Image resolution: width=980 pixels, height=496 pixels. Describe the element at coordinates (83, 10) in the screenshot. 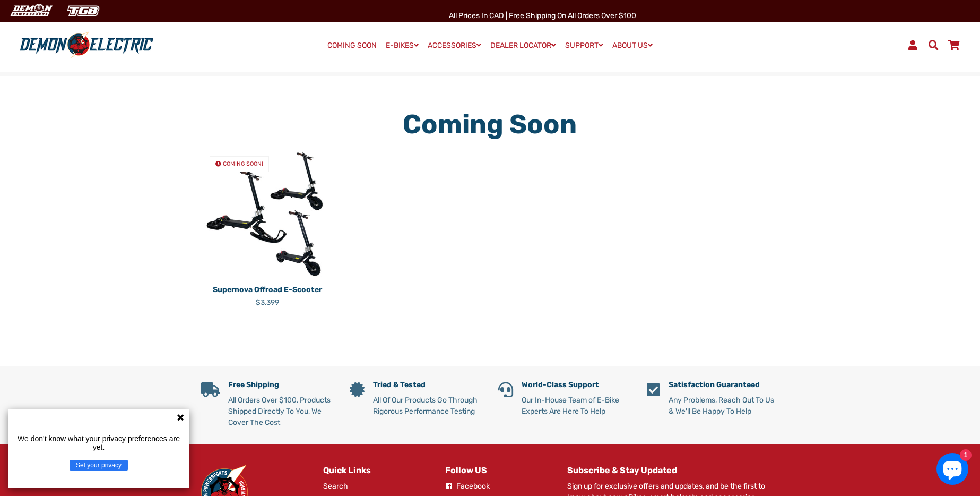

I see `img: TGB Canada` at that location.